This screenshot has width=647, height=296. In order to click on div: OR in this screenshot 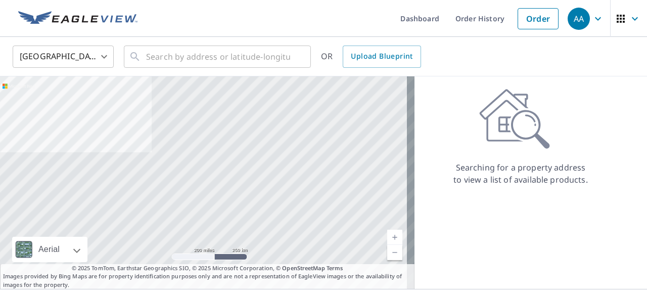, I will do `click(371, 57)`.